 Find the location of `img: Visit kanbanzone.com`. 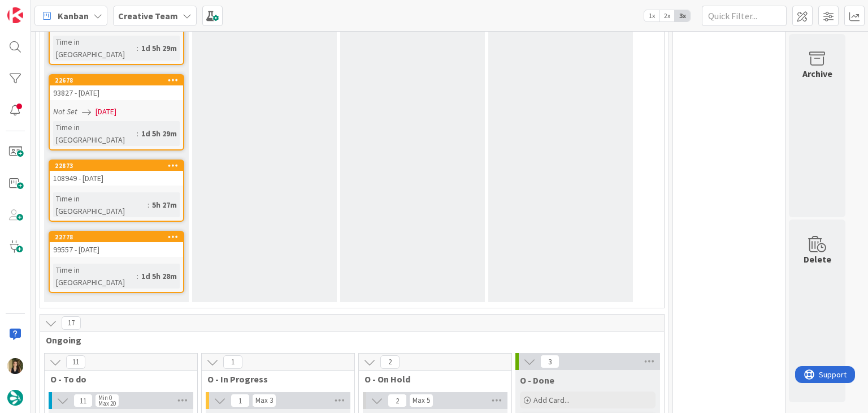

img: Visit kanbanzone.com is located at coordinates (15, 15).